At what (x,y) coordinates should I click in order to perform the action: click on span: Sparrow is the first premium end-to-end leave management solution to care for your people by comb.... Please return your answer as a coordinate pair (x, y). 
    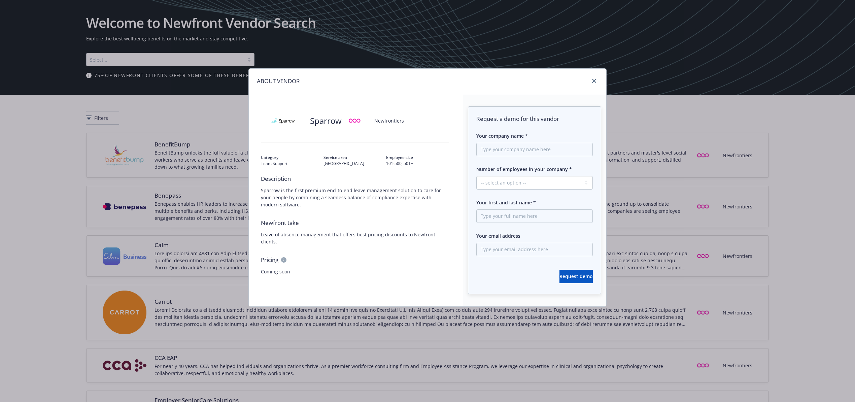
    Looking at the image, I should click on (355, 197).